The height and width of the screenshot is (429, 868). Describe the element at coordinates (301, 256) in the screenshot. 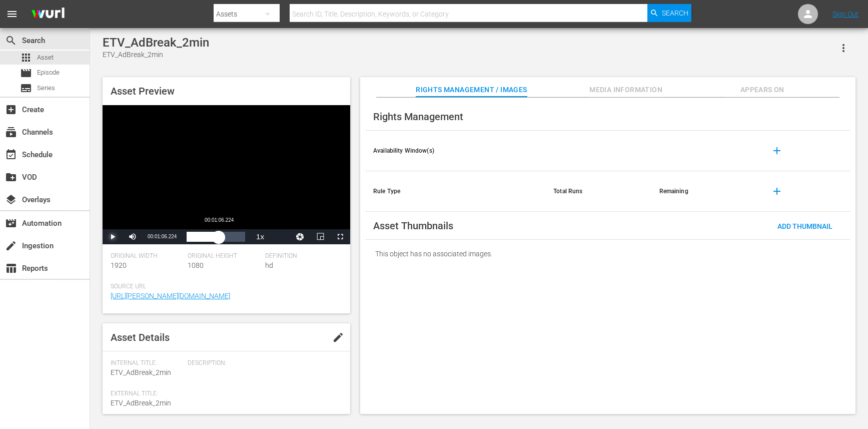

I see `span: Definition` at that location.